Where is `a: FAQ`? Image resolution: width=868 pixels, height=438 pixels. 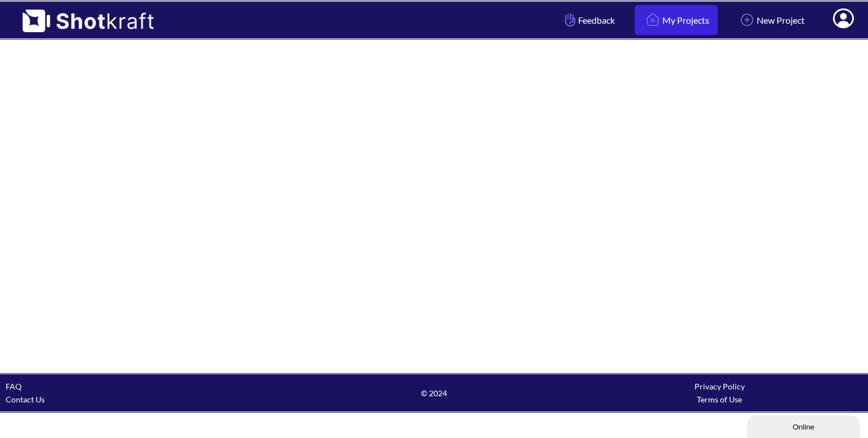
a: FAQ is located at coordinates (14, 386).